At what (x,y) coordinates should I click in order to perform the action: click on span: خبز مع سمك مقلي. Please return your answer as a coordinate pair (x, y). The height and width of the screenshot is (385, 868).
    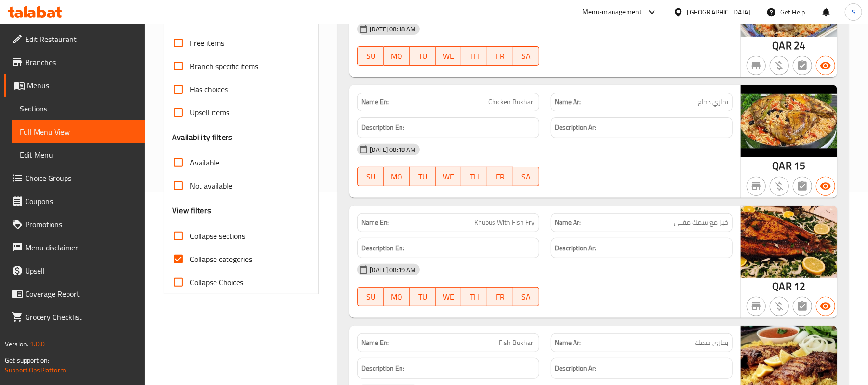
    Looking at the image, I should click on (701, 223).